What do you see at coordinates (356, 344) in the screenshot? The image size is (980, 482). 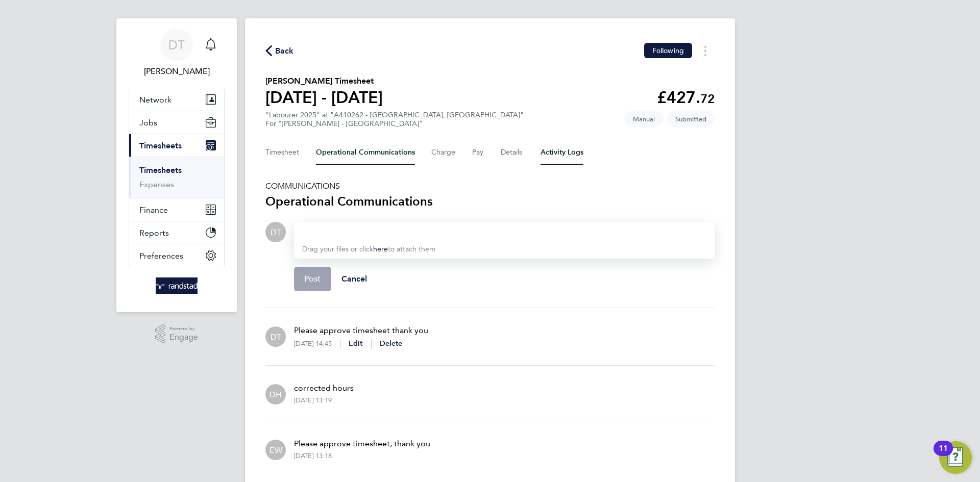 I see `button: Edit` at bounding box center [356, 344].